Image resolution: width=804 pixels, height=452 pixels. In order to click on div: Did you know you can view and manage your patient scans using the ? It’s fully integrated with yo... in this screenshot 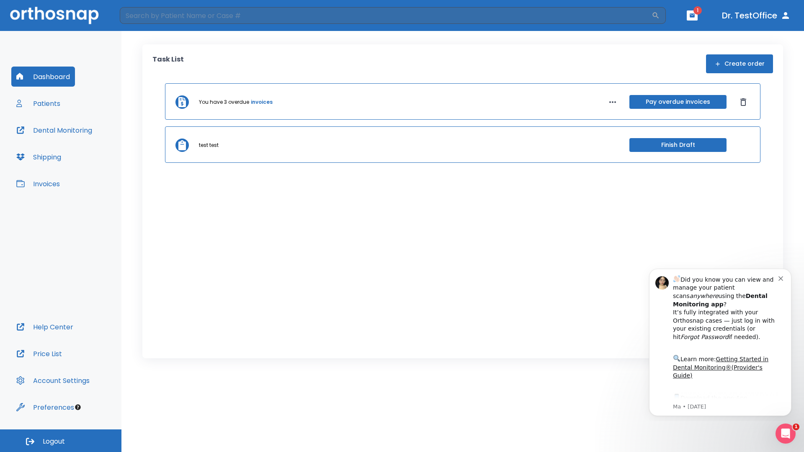, I will do `click(89, 51)`.